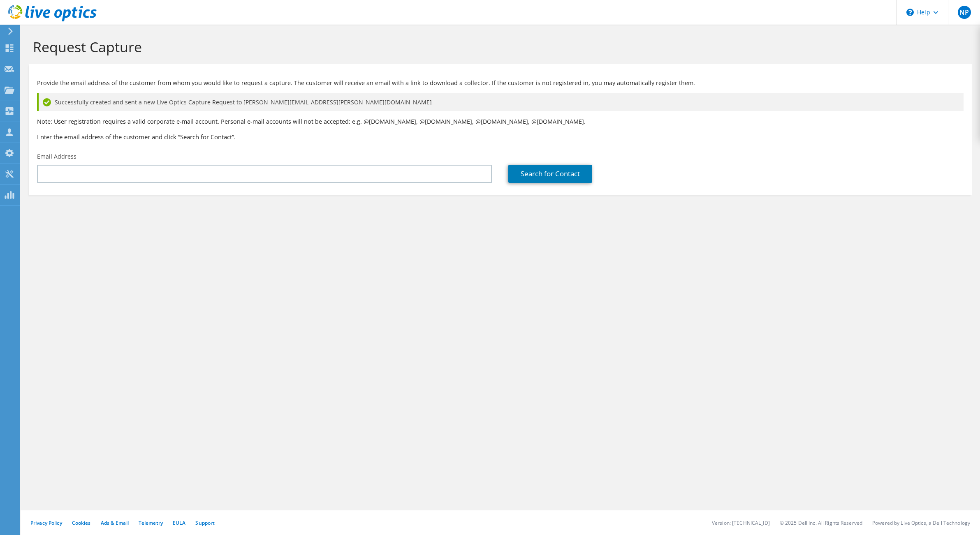 The image size is (980, 535). What do you see at coordinates (115, 523) in the screenshot?
I see `a: Ads & Email` at bounding box center [115, 523].